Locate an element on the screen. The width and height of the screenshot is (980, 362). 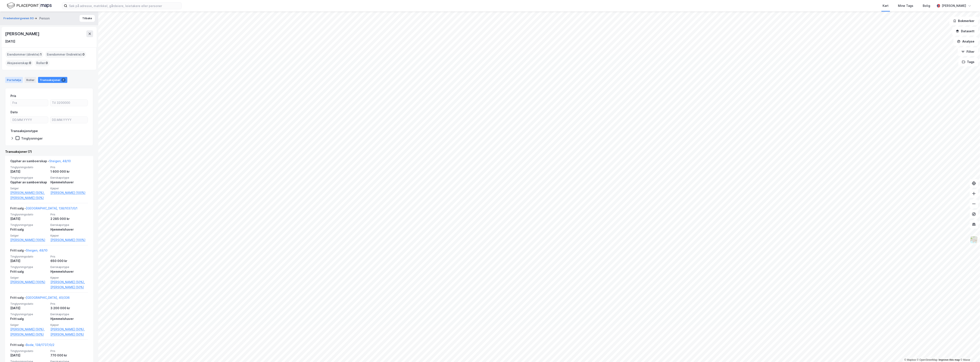
div: Mine Tags is located at coordinates (906, 6).